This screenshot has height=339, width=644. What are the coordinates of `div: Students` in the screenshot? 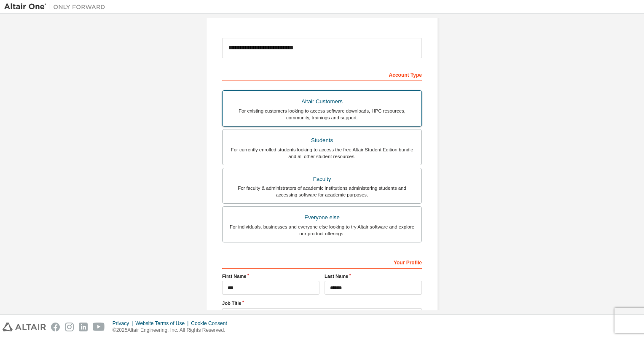 It's located at (322, 141).